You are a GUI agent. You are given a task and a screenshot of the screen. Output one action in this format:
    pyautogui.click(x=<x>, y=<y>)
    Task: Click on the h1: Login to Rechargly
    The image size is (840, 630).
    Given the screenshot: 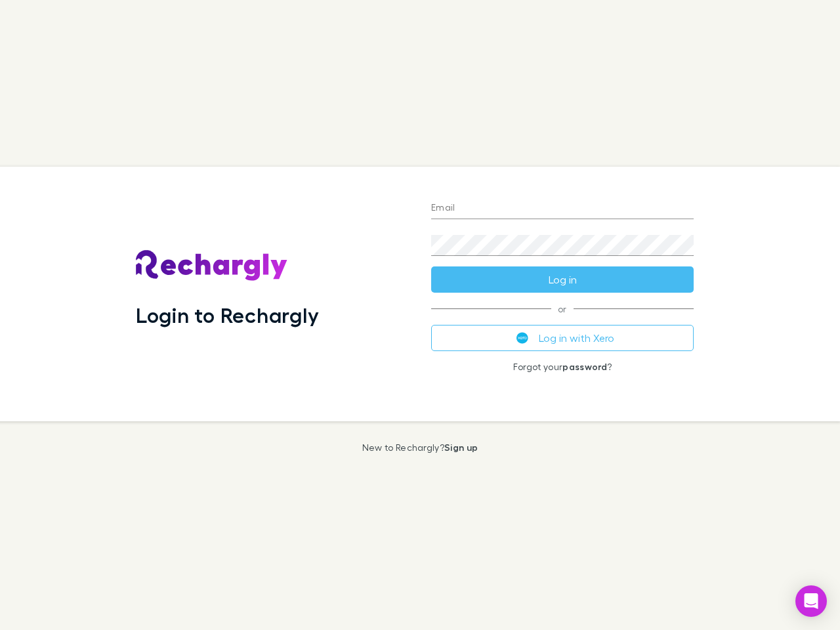 What is the action you would take?
    pyautogui.click(x=227, y=315)
    